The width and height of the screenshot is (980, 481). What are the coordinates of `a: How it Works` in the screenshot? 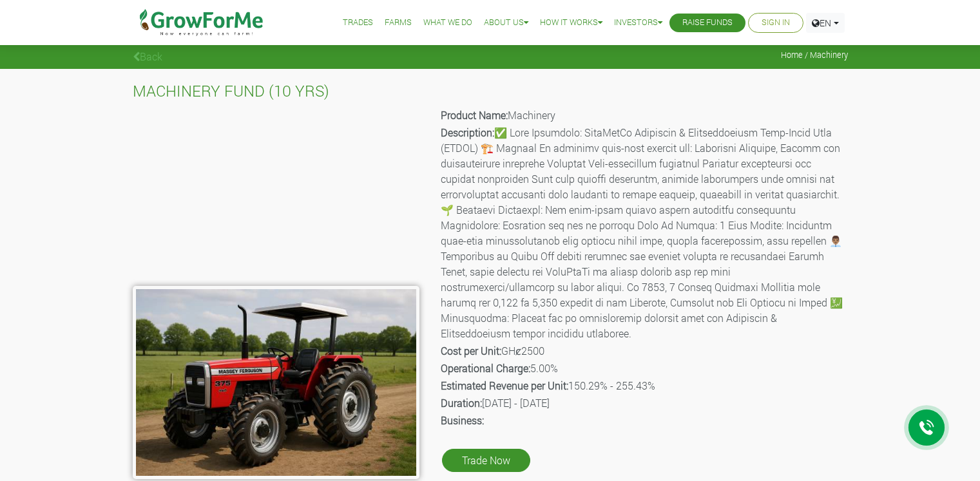 It's located at (571, 22).